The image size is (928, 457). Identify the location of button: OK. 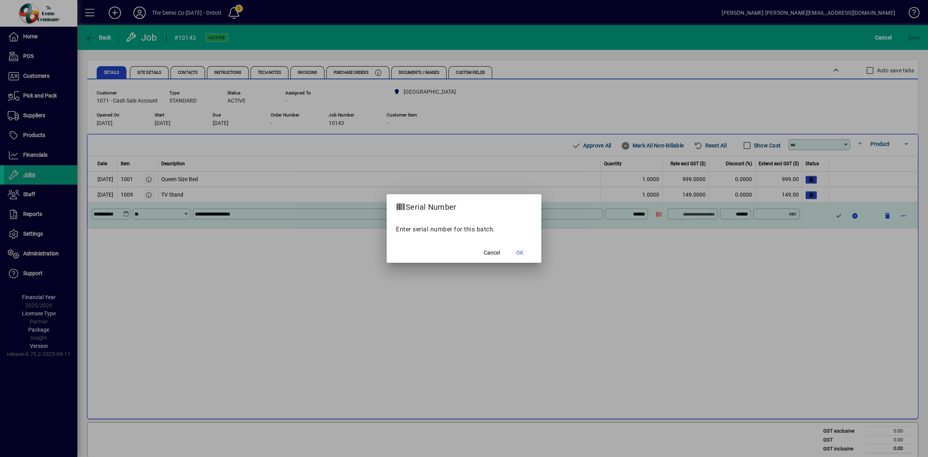
(520, 252).